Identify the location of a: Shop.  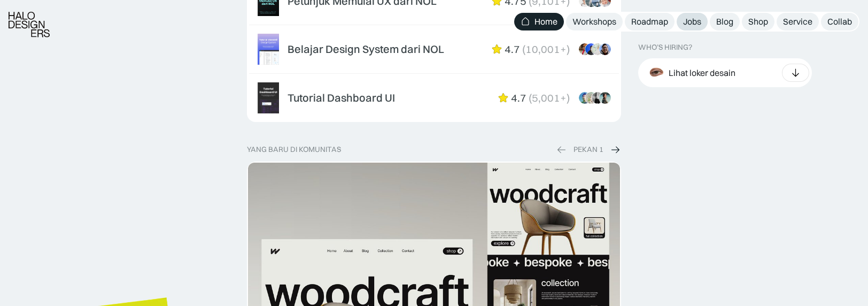
(758, 21).